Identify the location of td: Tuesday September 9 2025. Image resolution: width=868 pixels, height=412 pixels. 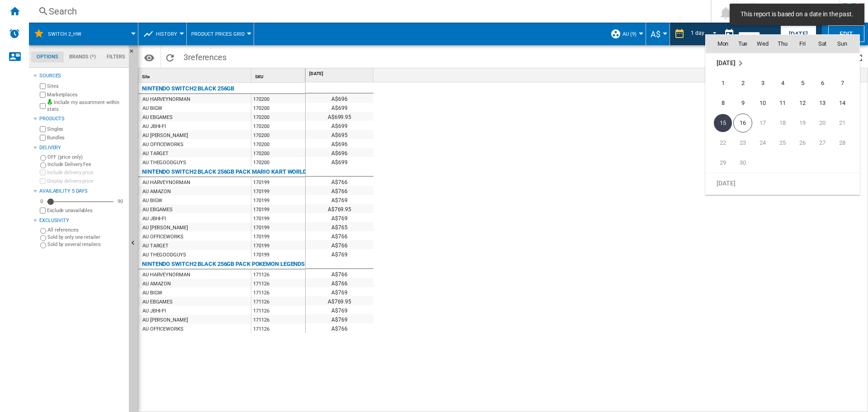
(743, 103).